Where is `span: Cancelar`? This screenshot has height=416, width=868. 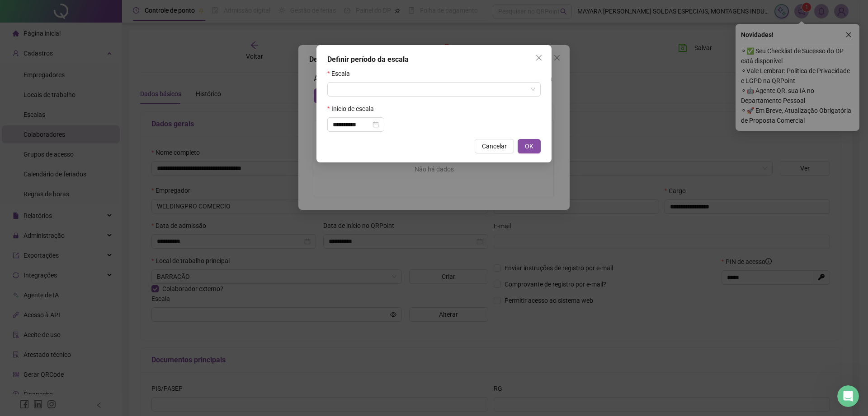 span: Cancelar is located at coordinates (494, 146).